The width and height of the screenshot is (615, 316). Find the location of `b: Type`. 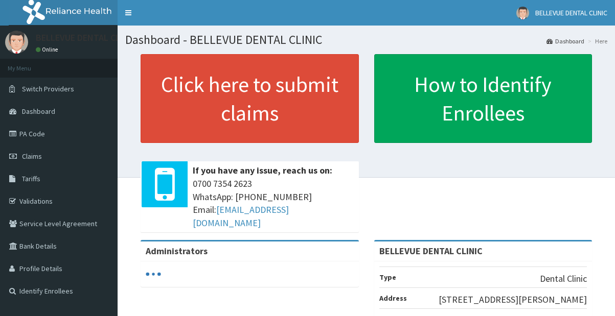

b: Type is located at coordinates (387, 278).